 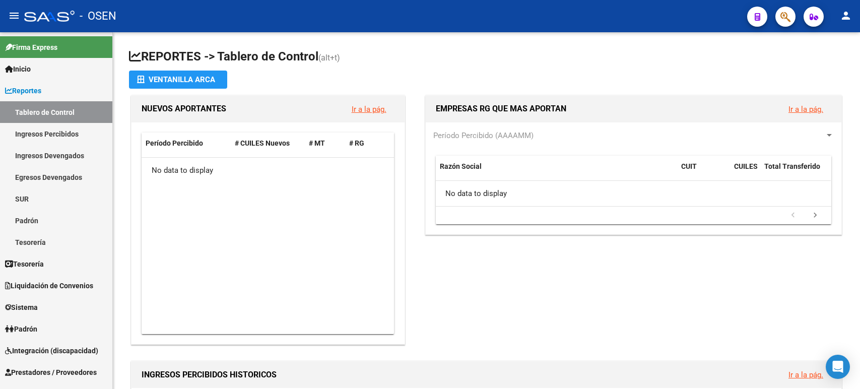 What do you see at coordinates (21, 307) in the screenshot?
I see `span: Sistema` at bounding box center [21, 307].